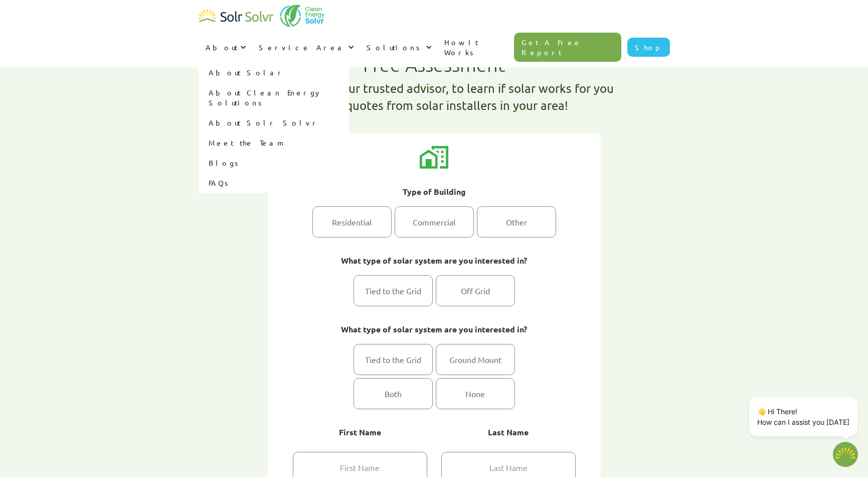 The width and height of the screenshot is (868, 477). What do you see at coordinates (649, 47) in the screenshot?
I see `a: Shop` at bounding box center [649, 47].